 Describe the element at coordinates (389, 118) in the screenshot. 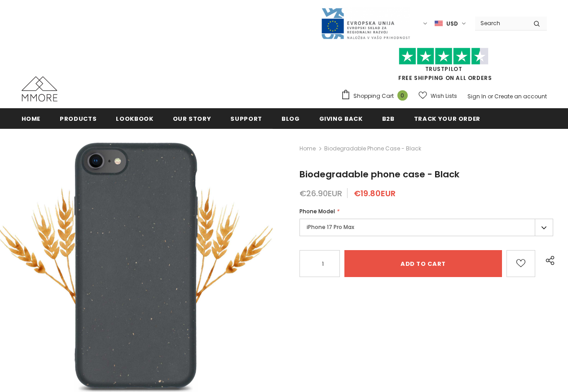

I see `a: B2B` at that location.